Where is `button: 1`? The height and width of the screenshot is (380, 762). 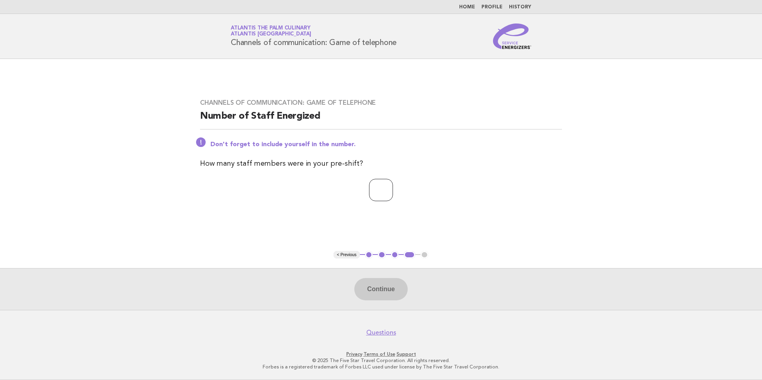 button: 1 is located at coordinates (369, 255).